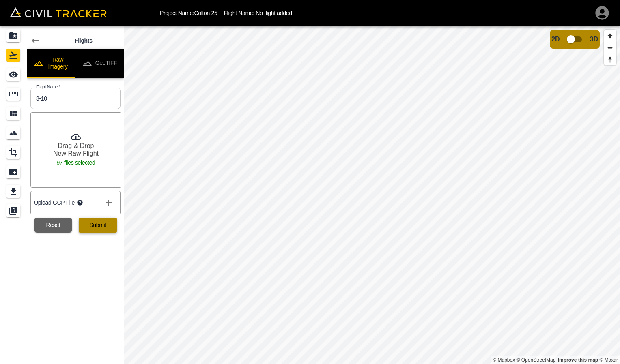 This screenshot has height=364, width=620. I want to click on span: 2D, so click(555, 39).